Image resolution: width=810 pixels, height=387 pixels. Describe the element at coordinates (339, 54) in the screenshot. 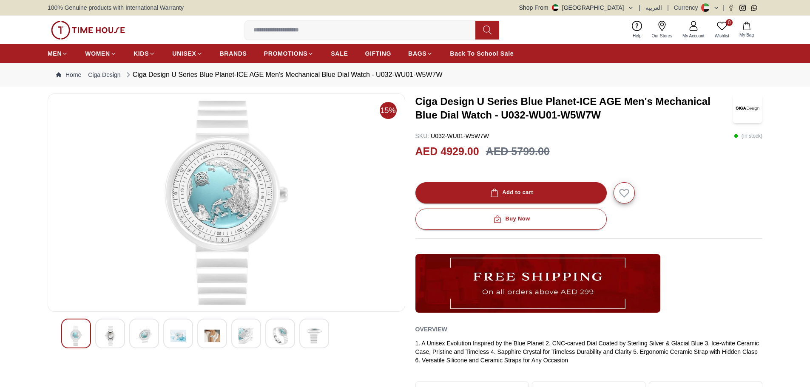

I see `a: SALE` at that location.